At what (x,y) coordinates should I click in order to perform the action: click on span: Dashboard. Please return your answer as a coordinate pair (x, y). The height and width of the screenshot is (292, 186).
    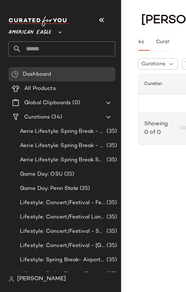
    Looking at the image, I should click on (37, 74).